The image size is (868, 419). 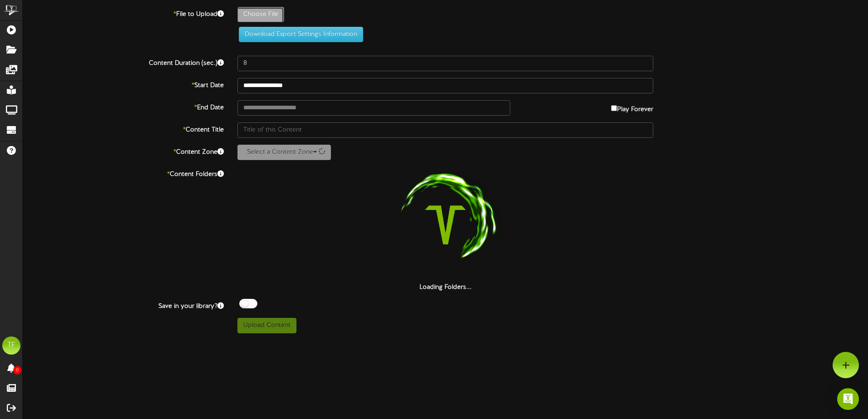 What do you see at coordinates (123, 129) in the screenshot?
I see `label: Content Title` at bounding box center [123, 129].